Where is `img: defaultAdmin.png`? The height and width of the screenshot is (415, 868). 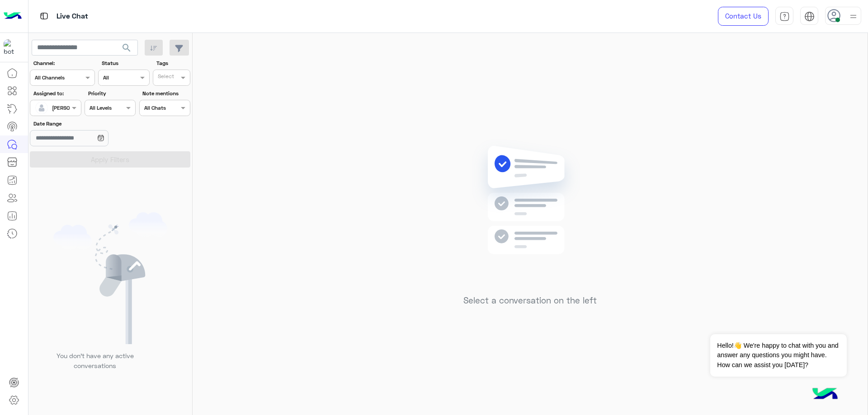
img: defaultAdmin.png is located at coordinates (42, 108).